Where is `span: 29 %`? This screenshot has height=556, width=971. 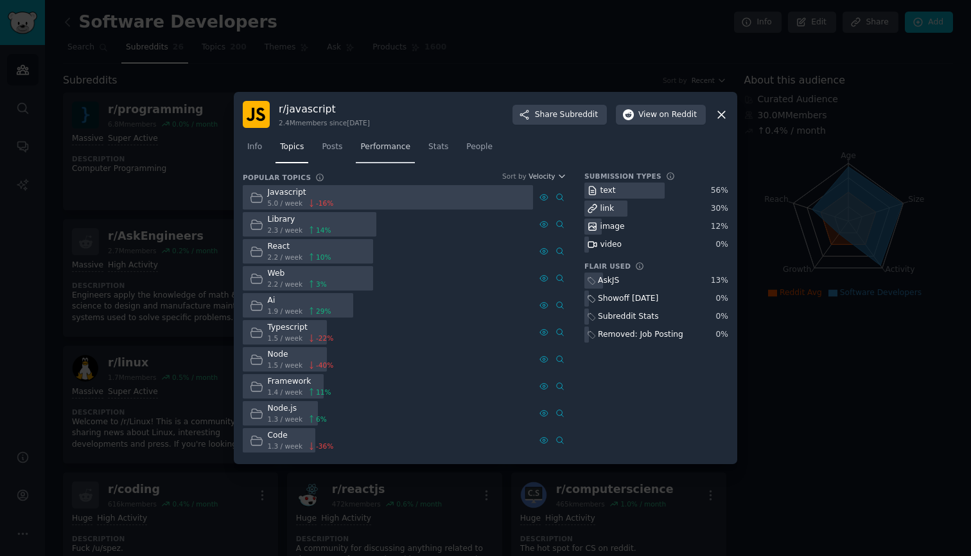 span: 29 % is located at coordinates (323, 311).